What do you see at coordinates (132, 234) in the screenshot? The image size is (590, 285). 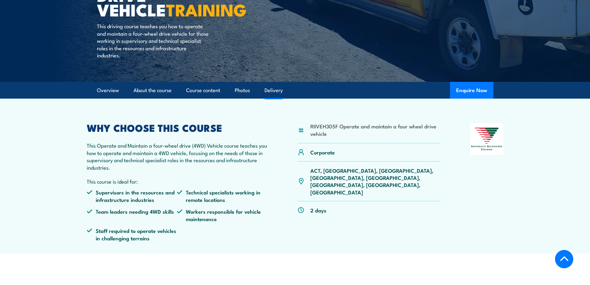 I see `li: Staff required to operate vehicles in challenging terrains` at bounding box center [132, 234].